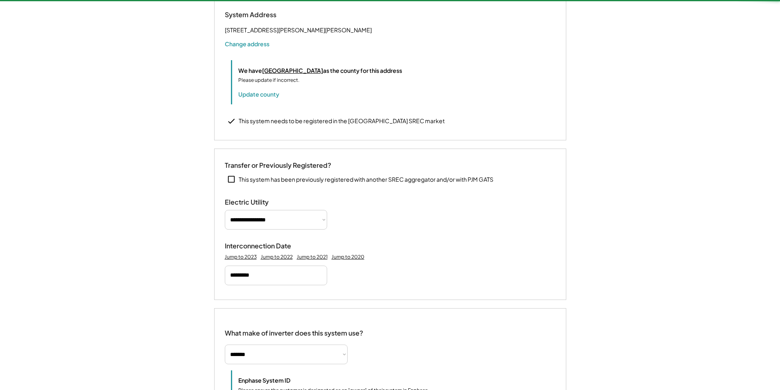  Describe the element at coordinates (266, 15) in the screenshot. I see `div: System Address` at that location.